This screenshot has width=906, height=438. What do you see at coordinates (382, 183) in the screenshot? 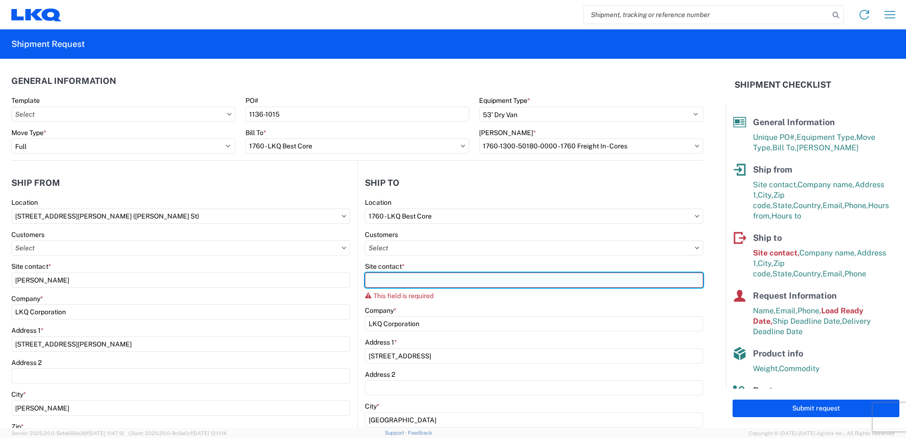
I see `h2: Ship to` at bounding box center [382, 183].